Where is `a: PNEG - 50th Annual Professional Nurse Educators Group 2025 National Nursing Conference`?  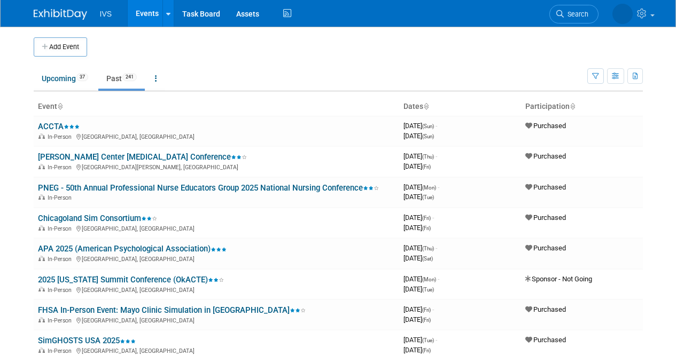
a: PNEG - 50th Annual Professional Nurse Educators Group 2025 National Nursing Conference is located at coordinates (208, 188).